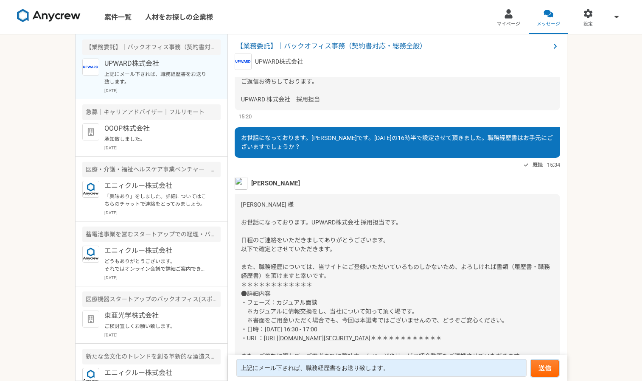 Image resolution: width=642 pixels, height=381 pixels. Describe the element at coordinates (152, 112) in the screenshot. I see `div: 急募｜キャリアアドバイザー｜フルリモート` at that location.